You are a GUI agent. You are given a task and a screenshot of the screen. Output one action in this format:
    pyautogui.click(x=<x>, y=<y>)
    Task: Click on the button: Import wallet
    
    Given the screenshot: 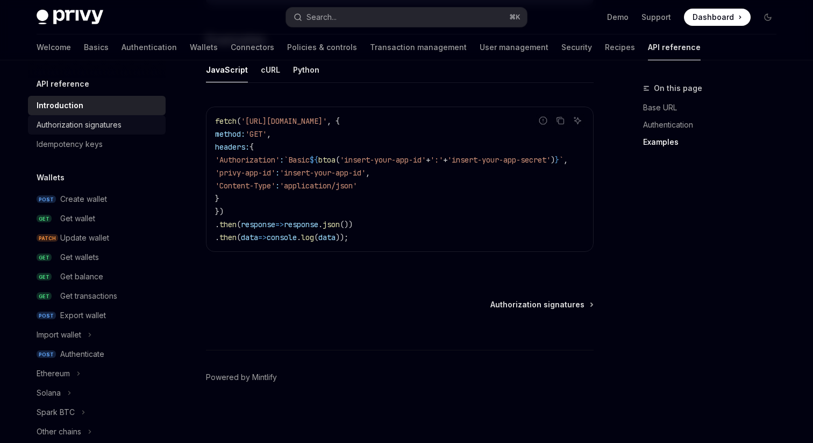 What is the action you would take?
    pyautogui.click(x=97, y=335)
    